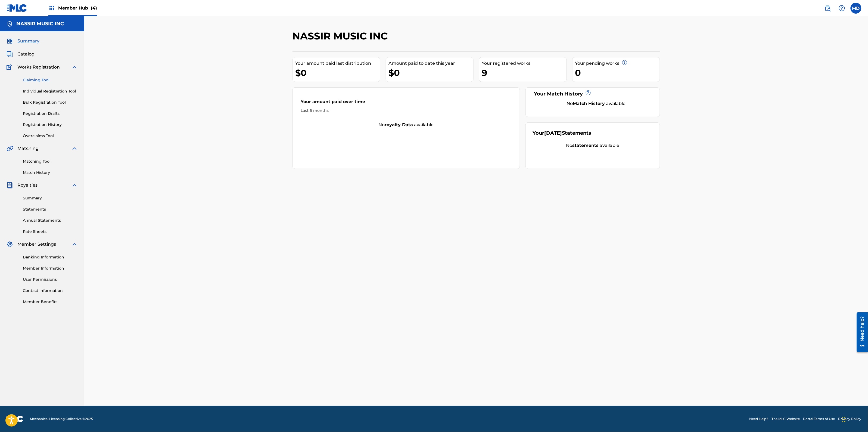 The width and height of the screenshot is (868, 432). I want to click on span: (4), so click(94, 8).